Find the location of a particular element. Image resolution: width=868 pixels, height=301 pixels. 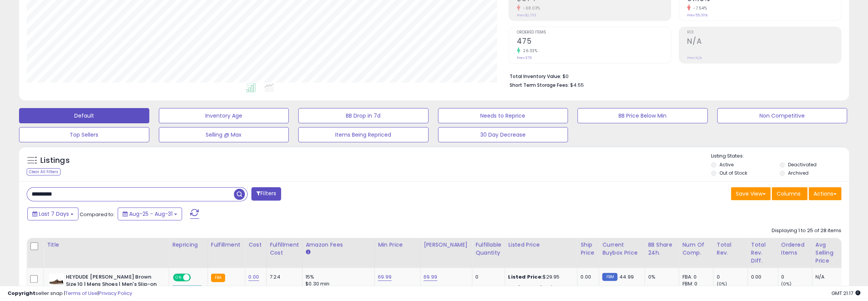

div: N/A is located at coordinates (828, 277).